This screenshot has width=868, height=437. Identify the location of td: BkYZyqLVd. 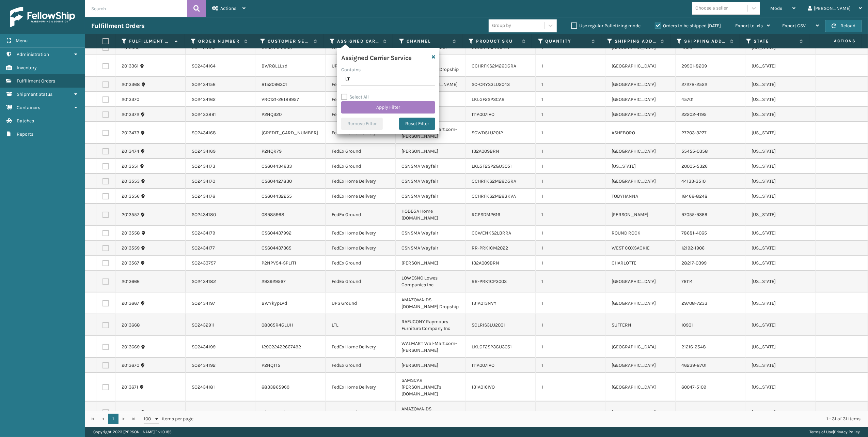
(291, 413).